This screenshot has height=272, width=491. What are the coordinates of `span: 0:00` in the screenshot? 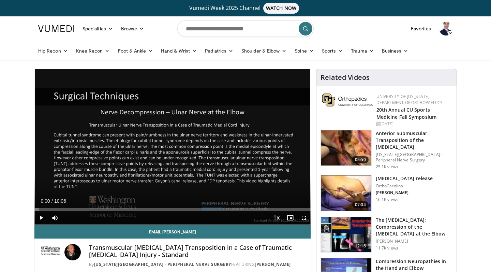 It's located at (45, 201).